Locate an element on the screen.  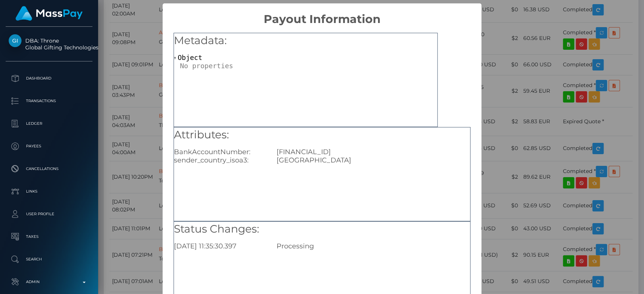
p: Search is located at coordinates (49, 259).